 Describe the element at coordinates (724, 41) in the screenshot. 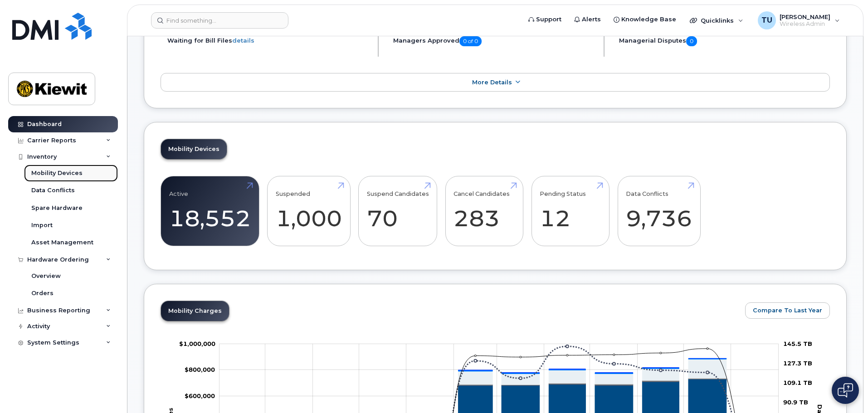

I see `h5: Managerial Disputes` at that location.